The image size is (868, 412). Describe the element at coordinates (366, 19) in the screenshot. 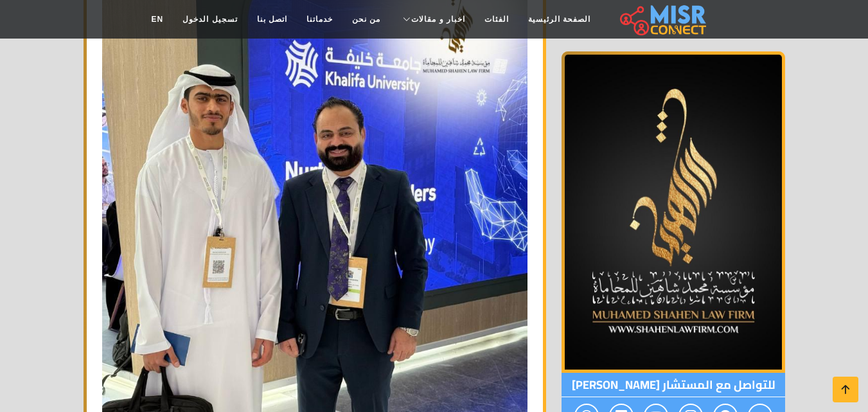

I see `a: من نحن` at that location.